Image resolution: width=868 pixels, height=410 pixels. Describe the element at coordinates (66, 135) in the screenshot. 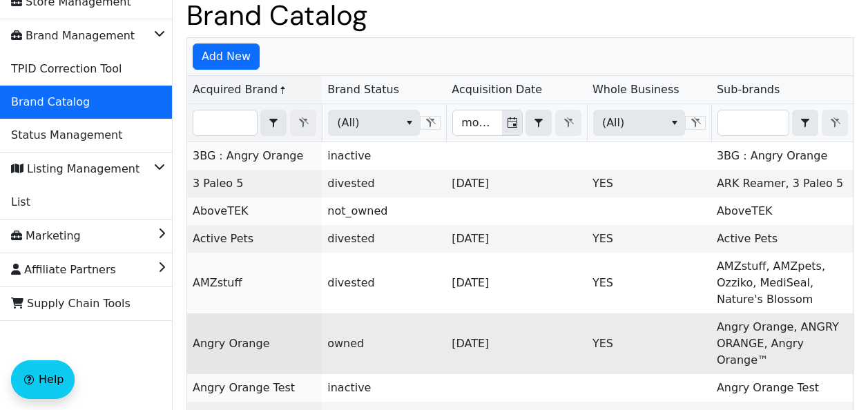

I see `span: Status Management` at that location.